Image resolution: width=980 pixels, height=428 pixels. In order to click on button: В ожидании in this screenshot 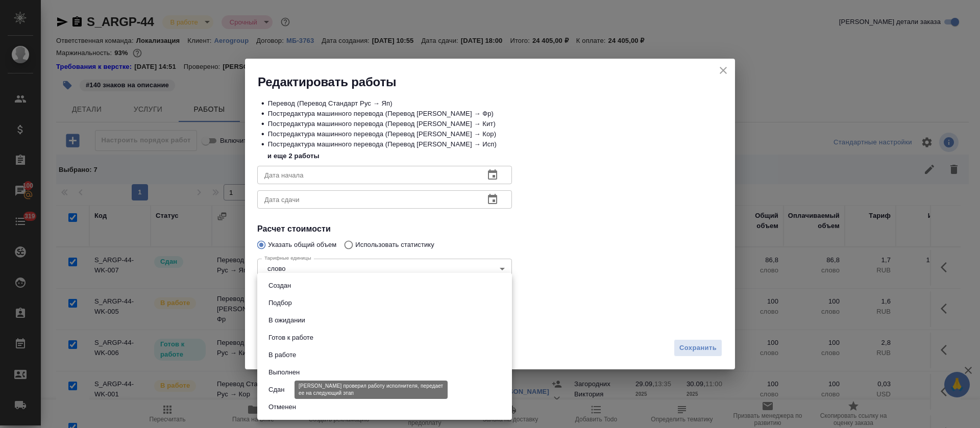, I will do `click(287, 320)`.